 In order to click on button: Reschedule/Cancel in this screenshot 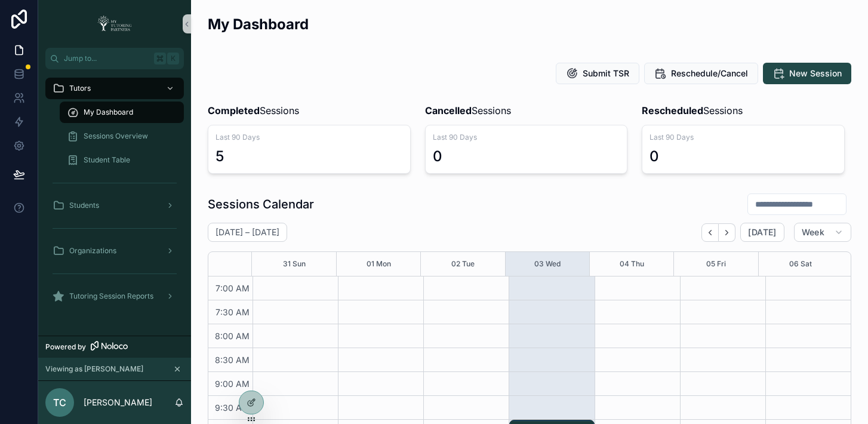, I will do `click(701, 74)`.